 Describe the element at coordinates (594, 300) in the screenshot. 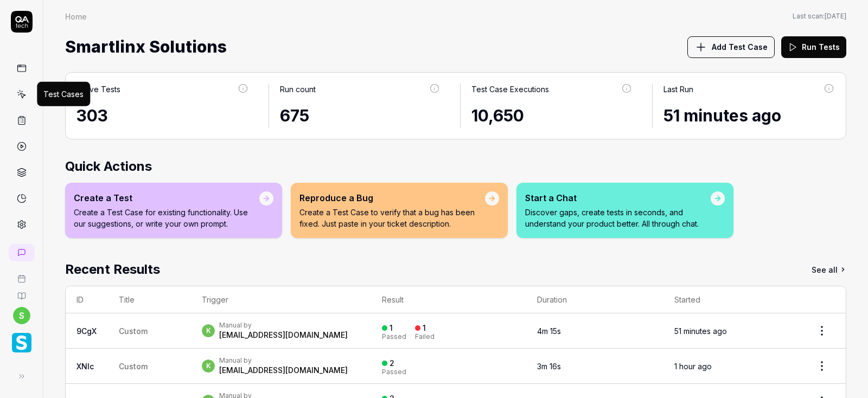

I see `th: Duration` at that location.